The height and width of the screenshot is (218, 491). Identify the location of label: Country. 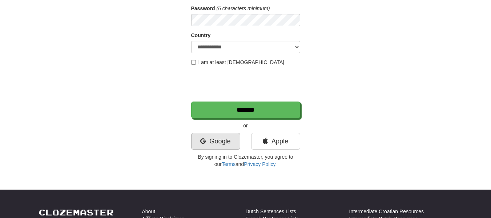
(201, 35).